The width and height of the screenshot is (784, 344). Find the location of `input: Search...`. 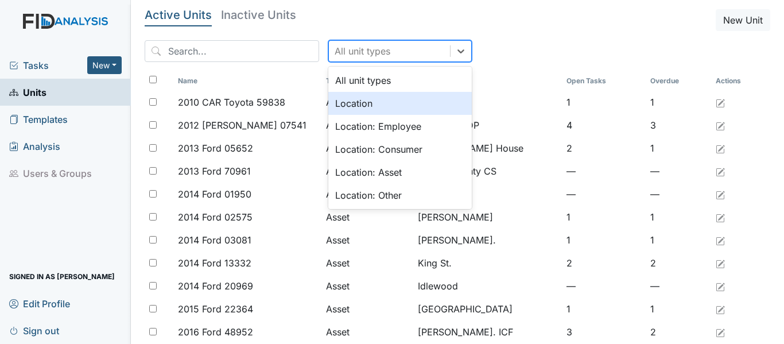

input: Search... is located at coordinates (232, 51).